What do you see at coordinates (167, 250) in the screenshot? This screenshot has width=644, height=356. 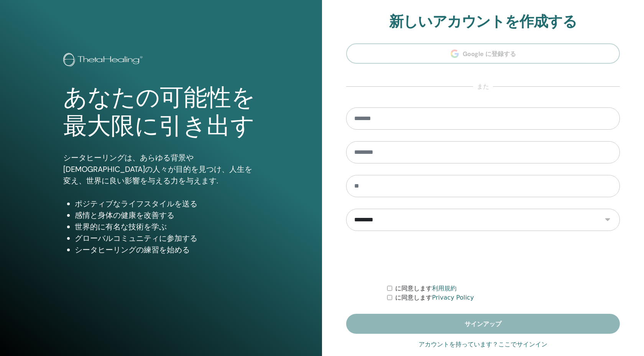 I see `li: シータヒーリングの練習を始める` at bounding box center [167, 250].